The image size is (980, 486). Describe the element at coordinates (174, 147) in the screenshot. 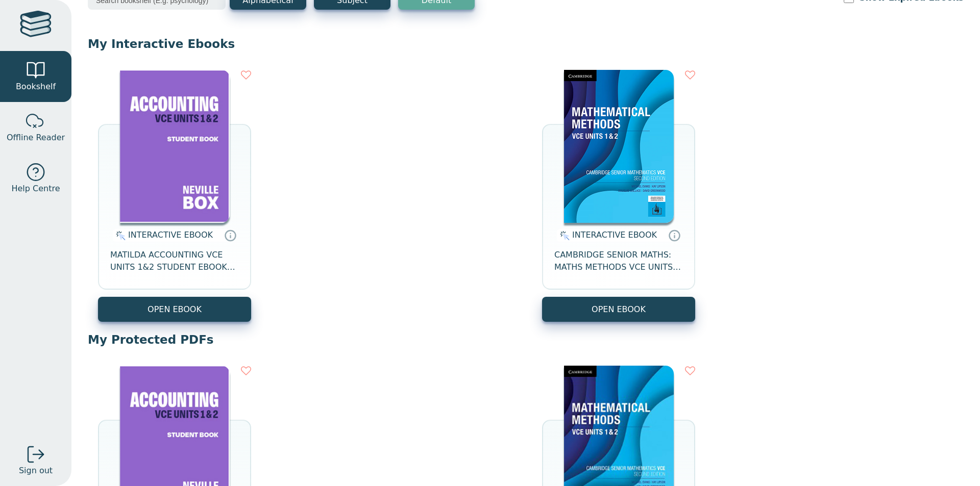

I see `img: 312a2f21-9c2c-4f8d-b652-a101ededa97b.png` at that location.